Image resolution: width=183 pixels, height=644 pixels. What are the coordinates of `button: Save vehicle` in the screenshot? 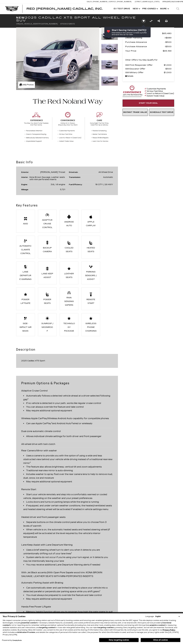 It's located at (144, 21).